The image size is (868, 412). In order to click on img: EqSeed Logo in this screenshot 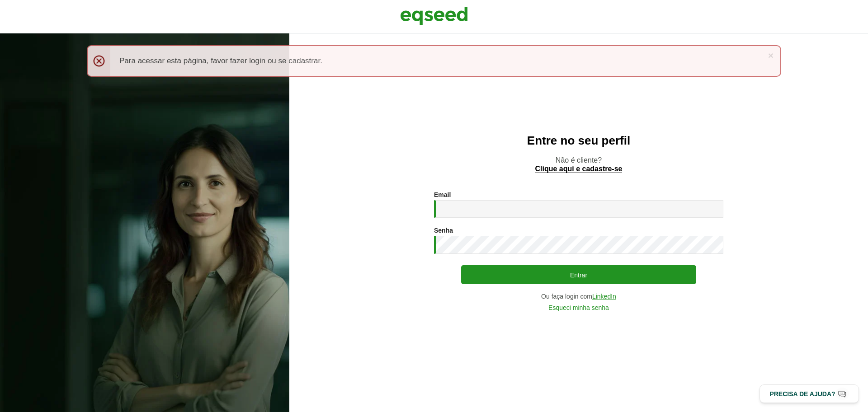, I will do `click(434, 15)`.